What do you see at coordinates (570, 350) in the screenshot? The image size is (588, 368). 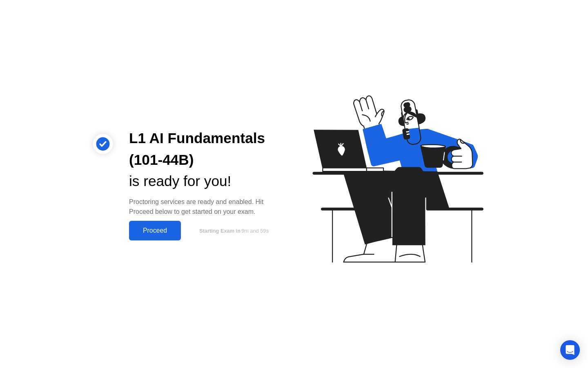 I see `div: Open Intercom Messenger` at bounding box center [570, 350].